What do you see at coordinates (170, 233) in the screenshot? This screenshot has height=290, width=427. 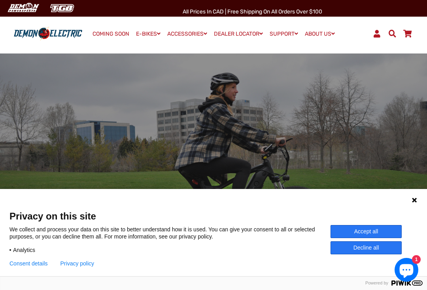 I see `p: We collect and process your data on this site to better understand how it is used. You can give y...` at bounding box center [170, 233].